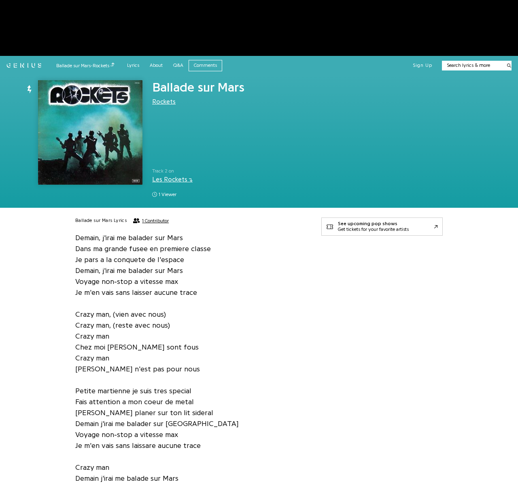 The width and height of the screenshot is (518, 486). What do you see at coordinates (133, 65) in the screenshot?
I see `a: Lyrics` at bounding box center [133, 65].